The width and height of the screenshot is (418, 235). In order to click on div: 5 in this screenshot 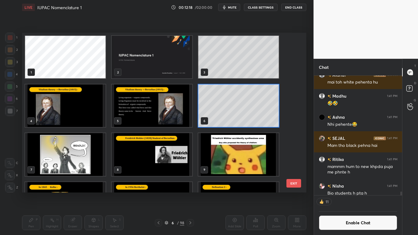, I will do `click(11, 87)`.